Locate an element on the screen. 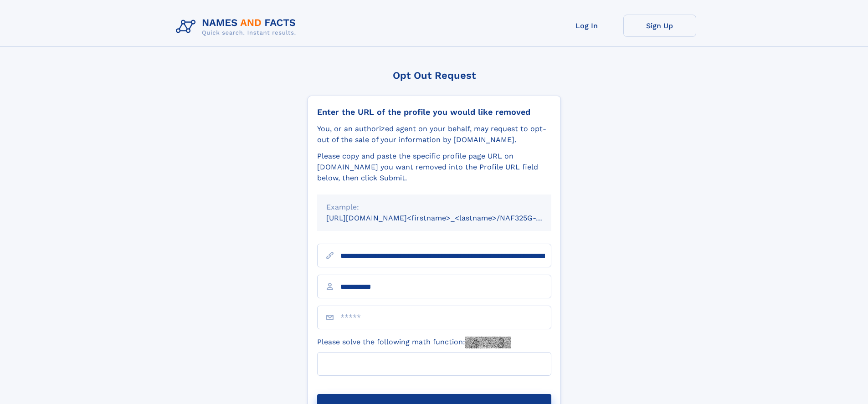  a: Log In is located at coordinates (587, 26).